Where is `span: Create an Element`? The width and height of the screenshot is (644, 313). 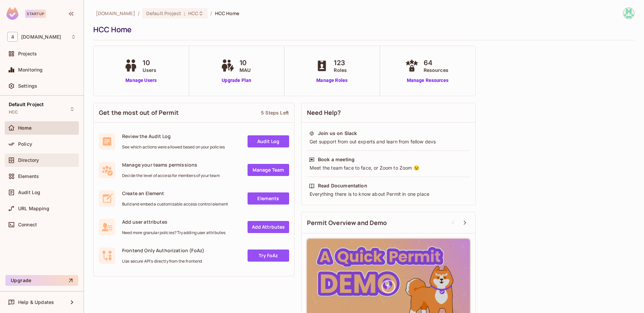 span: Create an Element is located at coordinates (175, 193).